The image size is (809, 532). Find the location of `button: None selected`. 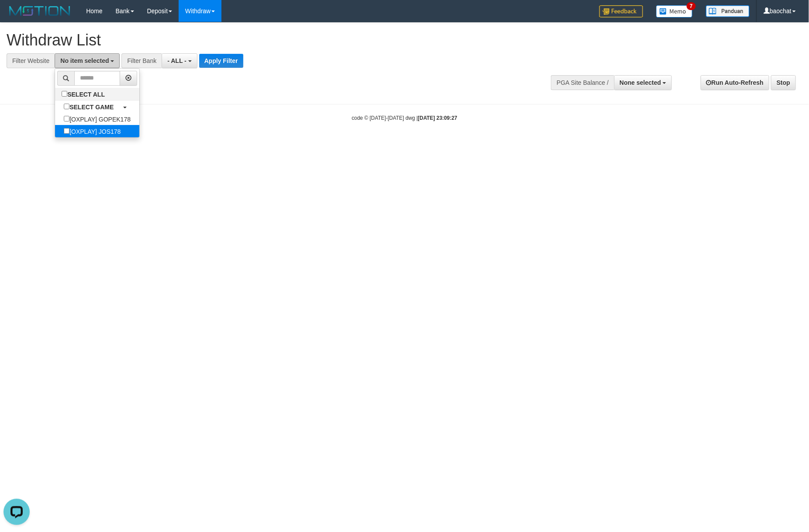

button: None selected is located at coordinates (643, 82).